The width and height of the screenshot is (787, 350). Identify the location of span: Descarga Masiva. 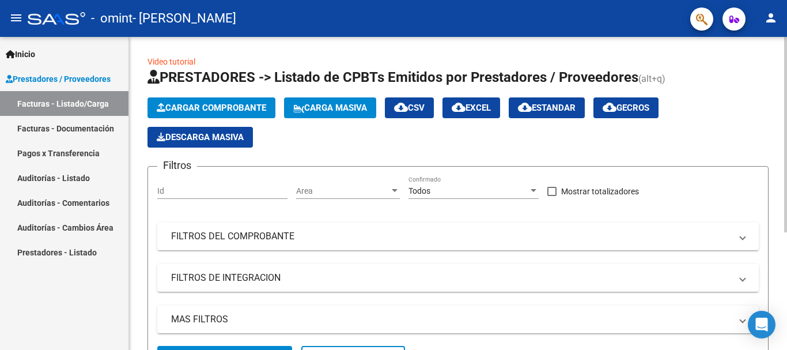
(200, 137).